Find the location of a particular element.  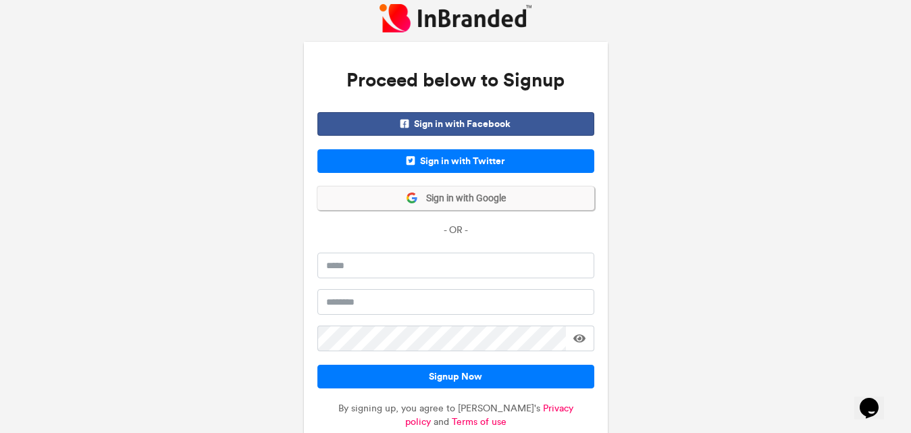

span: Sign in with Google is located at coordinates (462, 199).